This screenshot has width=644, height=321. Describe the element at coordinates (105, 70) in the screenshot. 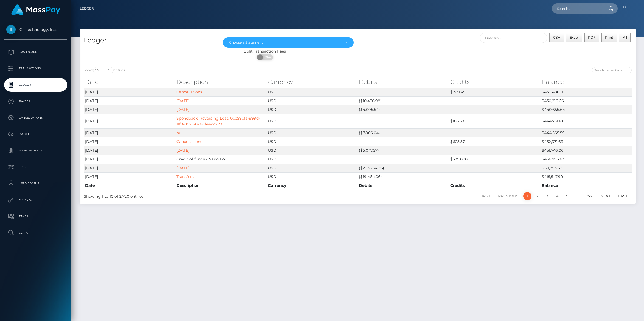

I see `label: Show entries` at that location.